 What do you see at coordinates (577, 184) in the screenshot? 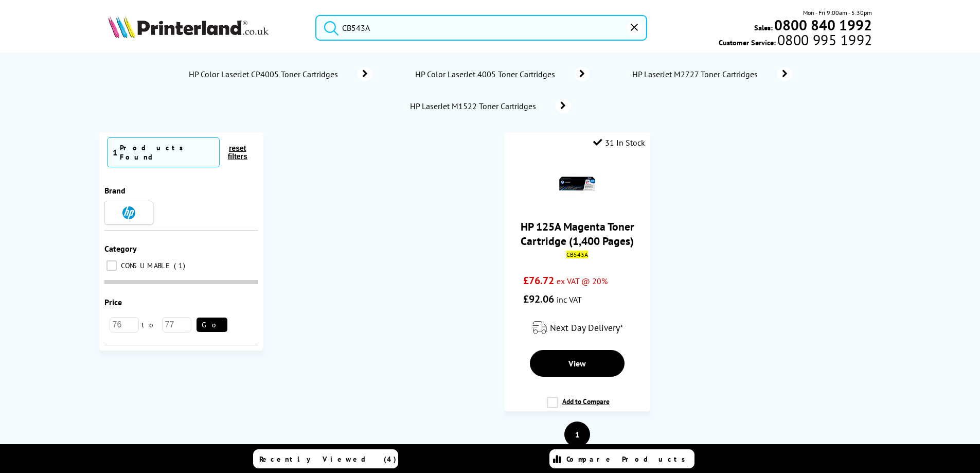
I see `img: HP-125A-Toner-Magenta-Small.gif` at bounding box center [577, 184].